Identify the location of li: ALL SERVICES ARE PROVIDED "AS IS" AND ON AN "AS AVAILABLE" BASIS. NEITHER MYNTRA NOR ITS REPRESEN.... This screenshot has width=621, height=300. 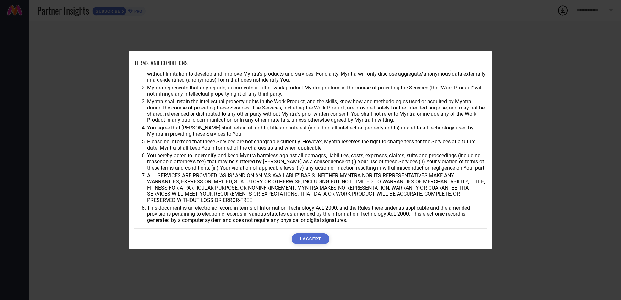
(317, 188).